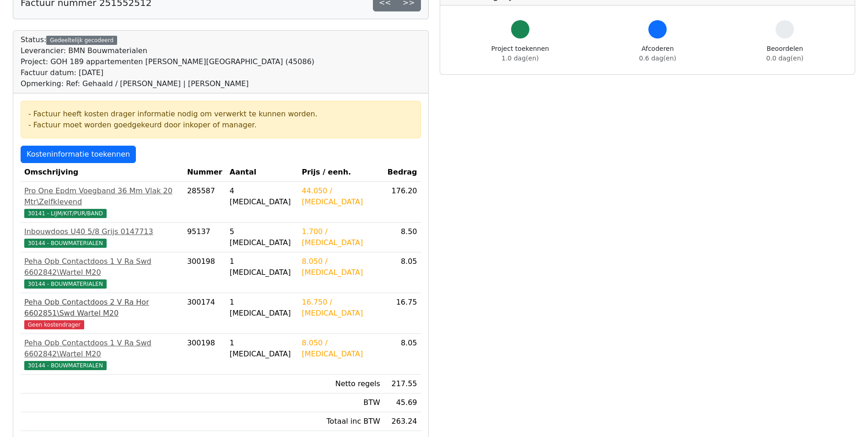 The image size is (868, 437). Describe the element at coordinates (262, 172) in the screenshot. I see `th: Aantal` at that location.